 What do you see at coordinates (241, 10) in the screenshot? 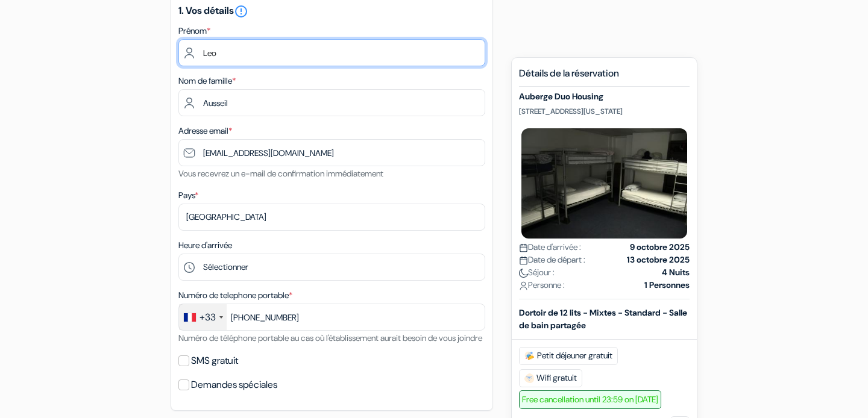
I see `a: error_outline` at bounding box center [241, 10].